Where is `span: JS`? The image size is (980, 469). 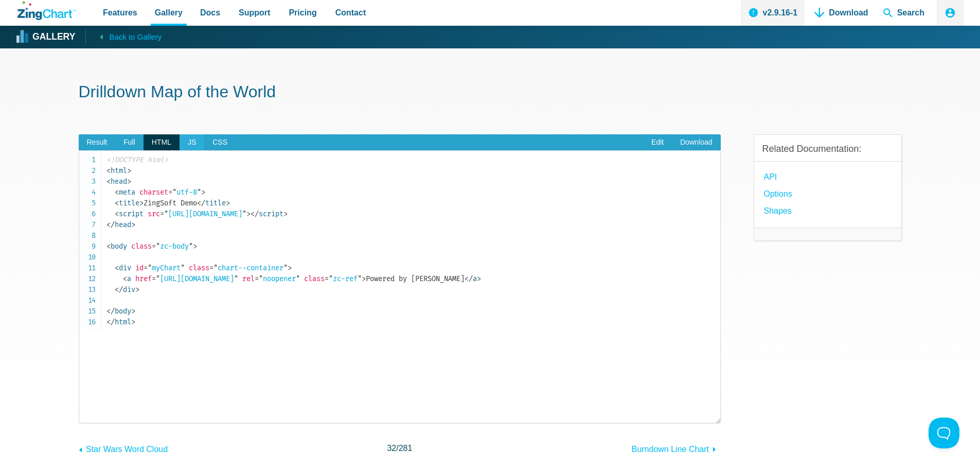 span: JS is located at coordinates (192, 143).